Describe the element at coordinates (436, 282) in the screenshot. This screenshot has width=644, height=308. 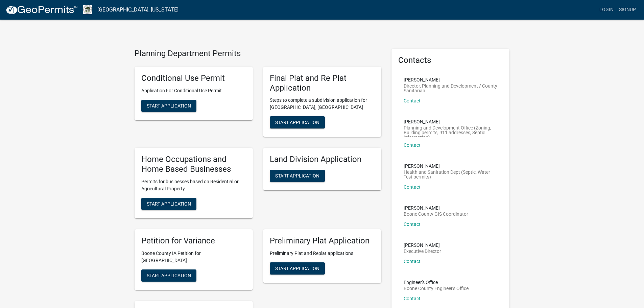
I see `p: Engineer's Office` at that location.